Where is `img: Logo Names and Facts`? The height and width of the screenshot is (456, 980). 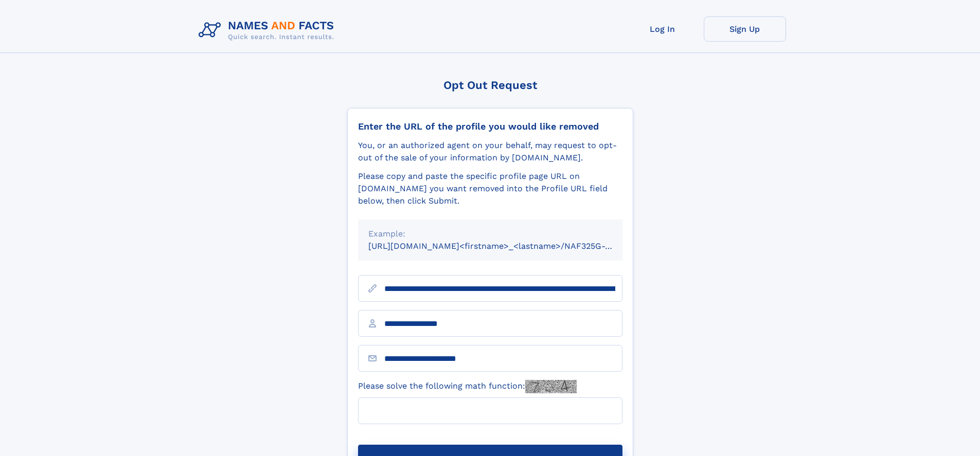
img: Logo Names and Facts is located at coordinates (268, 31).